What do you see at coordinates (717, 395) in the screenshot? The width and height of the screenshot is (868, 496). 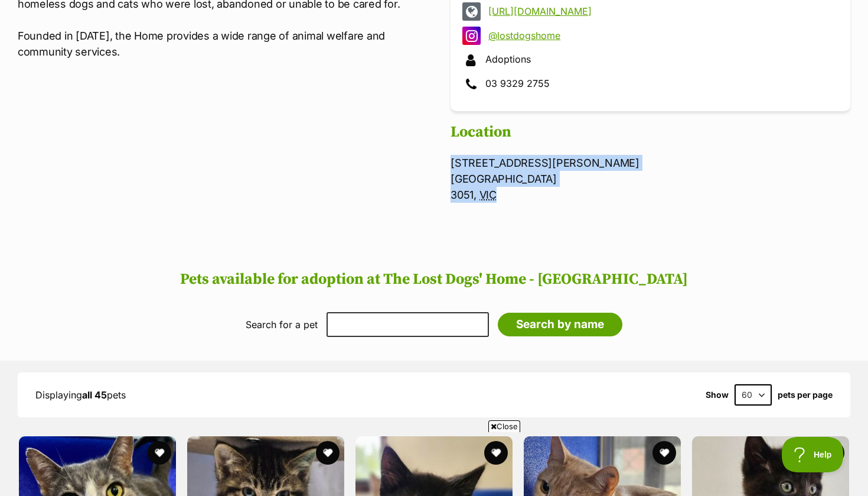 I see `span: Show` at bounding box center [717, 395].